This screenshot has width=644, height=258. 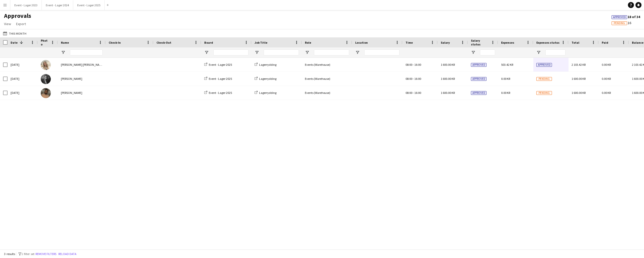 I want to click on span: Export, so click(x=21, y=24).